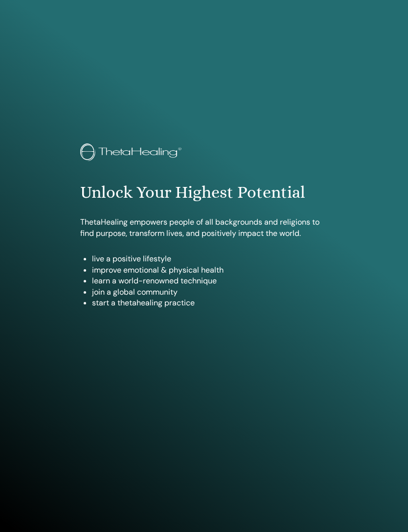 This screenshot has height=532, width=408. I want to click on h1: Unlock Your Highest Potential, so click(204, 193).